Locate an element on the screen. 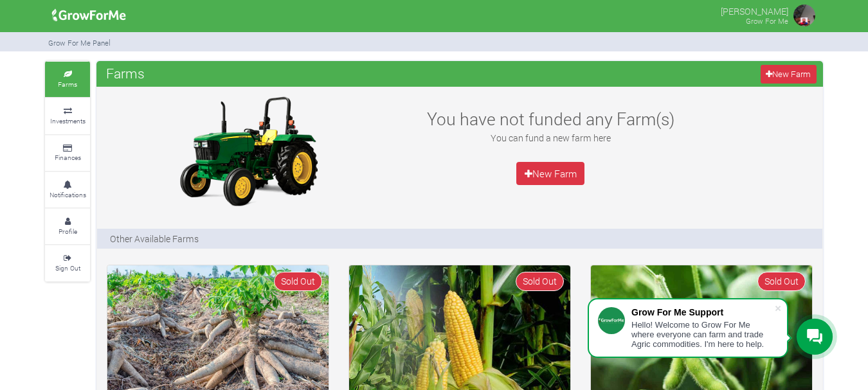 This screenshot has height=390, width=868. p: You can fund a new farm here is located at coordinates (551, 138).